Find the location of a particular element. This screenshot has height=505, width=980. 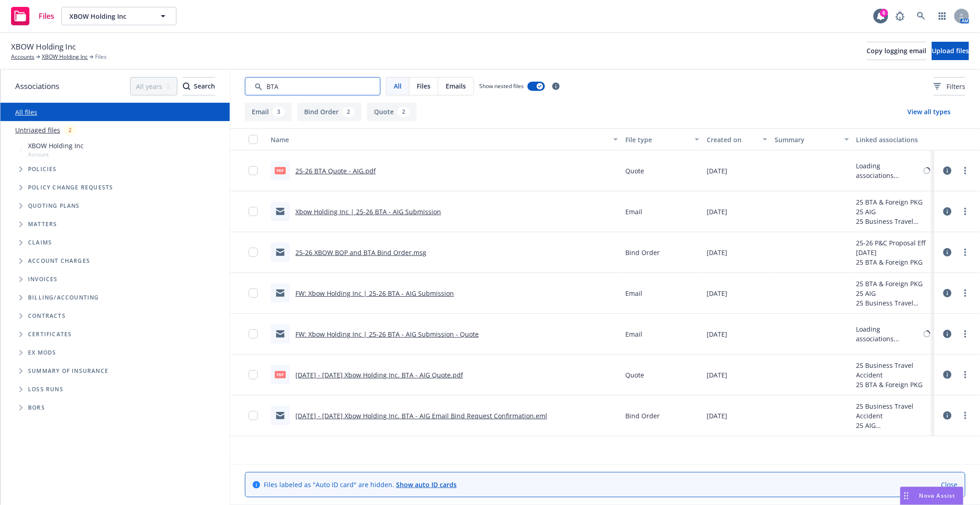

button: Upload files is located at coordinates (949, 51).